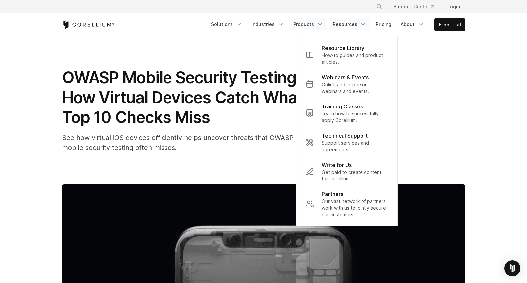 The image size is (527, 283). What do you see at coordinates (342, 107) in the screenshot?
I see `p: Training Classes` at bounding box center [342, 107].